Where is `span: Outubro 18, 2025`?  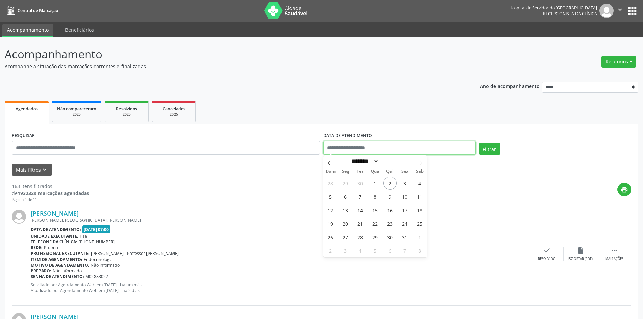
span: Outubro 18, 2025 is located at coordinates (420, 210).